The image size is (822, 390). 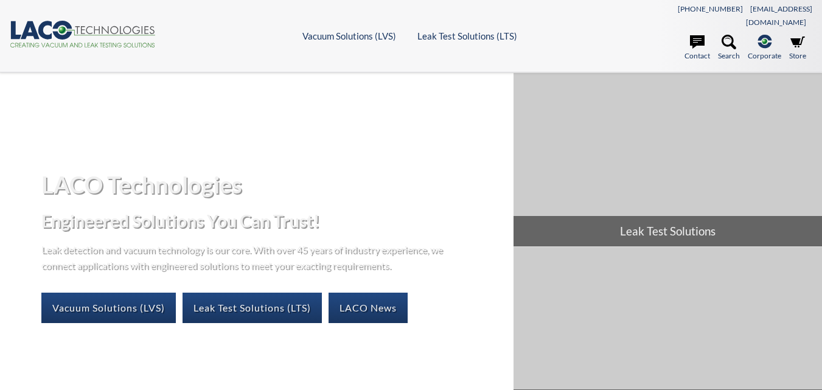 What do you see at coordinates (697, 48) in the screenshot?
I see `a: Contact` at bounding box center [697, 48].